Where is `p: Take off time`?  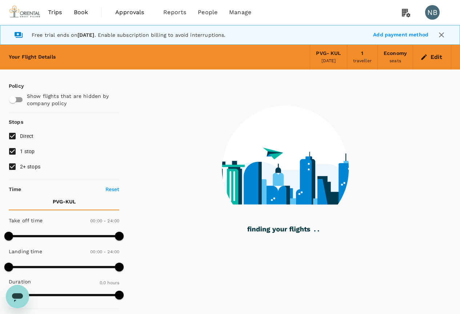 p: Take off time is located at coordinates (25, 221).